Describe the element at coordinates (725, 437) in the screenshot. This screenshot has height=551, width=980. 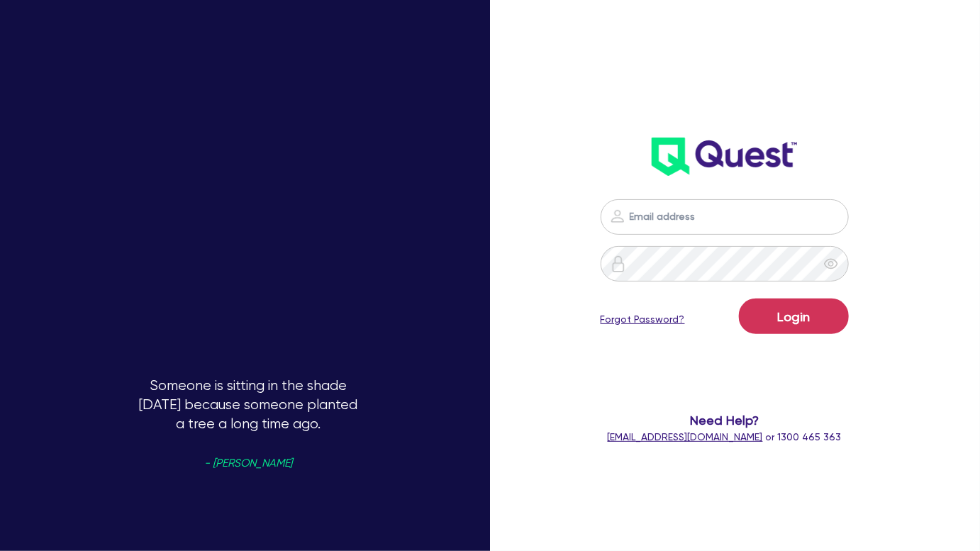
I see `span: or 1300 465 363` at that location.